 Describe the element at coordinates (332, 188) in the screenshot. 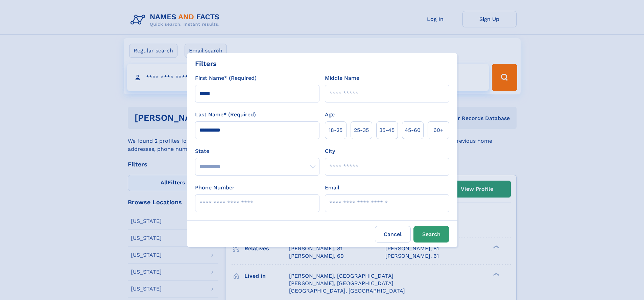

I see `label: Email` at that location.